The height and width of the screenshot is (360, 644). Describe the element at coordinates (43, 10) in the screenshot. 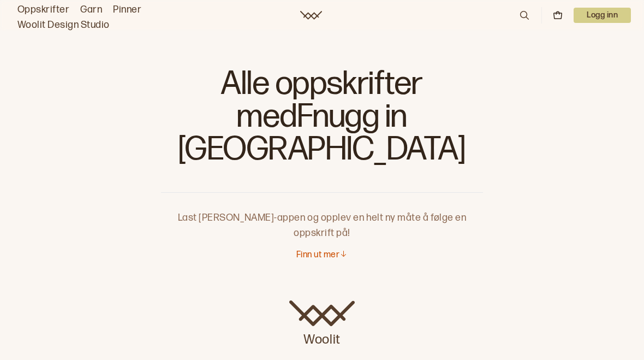

I see `a: Oppskrifter` at that location.